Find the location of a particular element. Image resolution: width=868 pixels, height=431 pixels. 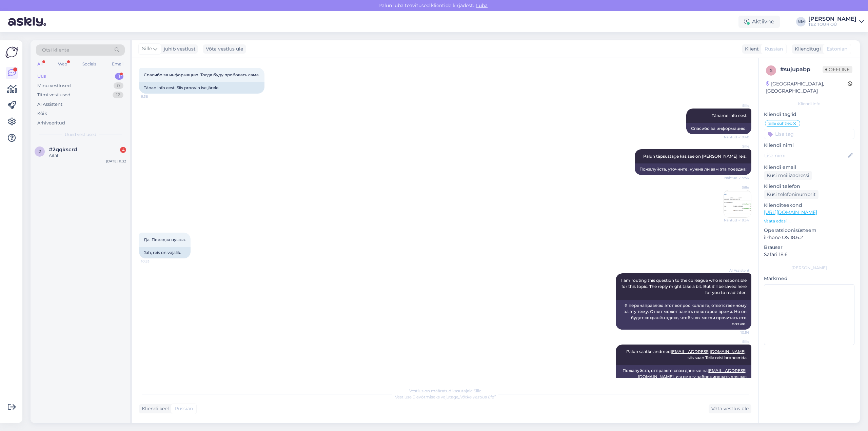

div: Jah, reis on vajalik. is located at coordinates (165, 252).